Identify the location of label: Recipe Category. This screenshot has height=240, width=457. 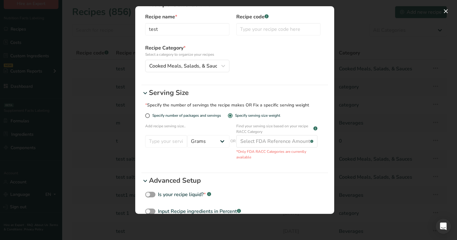
(187, 51).